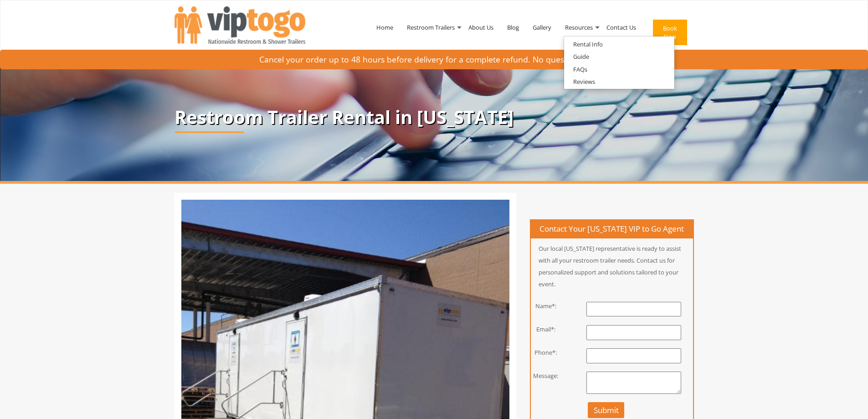 The image size is (868, 419). Describe the element at coordinates (431, 28) in the screenshot. I see `a: Restroom Trailers` at that location.